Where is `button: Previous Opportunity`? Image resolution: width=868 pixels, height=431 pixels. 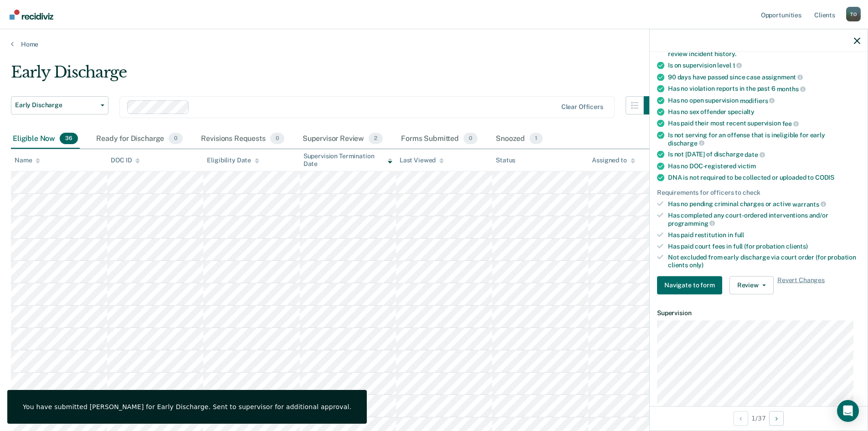
button: Previous Opportunity is located at coordinates (741, 418).